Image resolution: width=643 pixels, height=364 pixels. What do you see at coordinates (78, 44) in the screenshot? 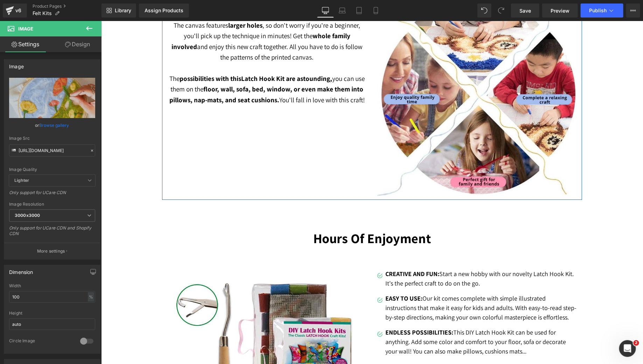
I see `a: Design` at bounding box center [78, 44].